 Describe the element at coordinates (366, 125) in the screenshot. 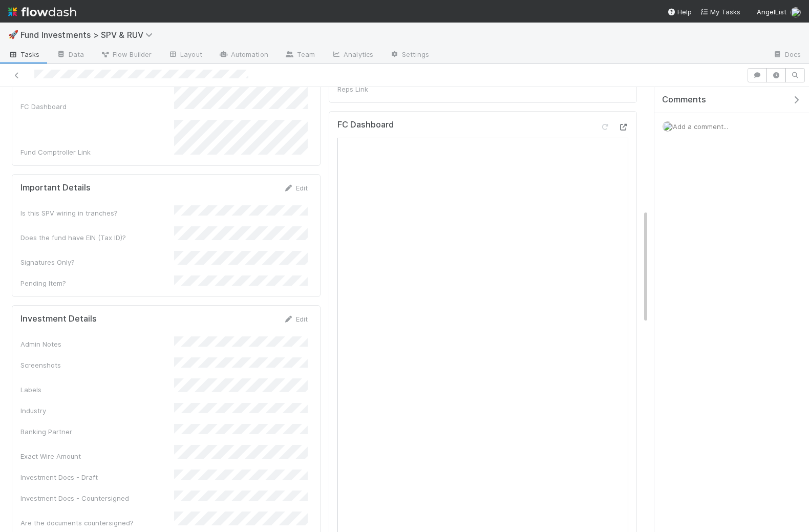

I see `h5: FC Dashboard` at that location.